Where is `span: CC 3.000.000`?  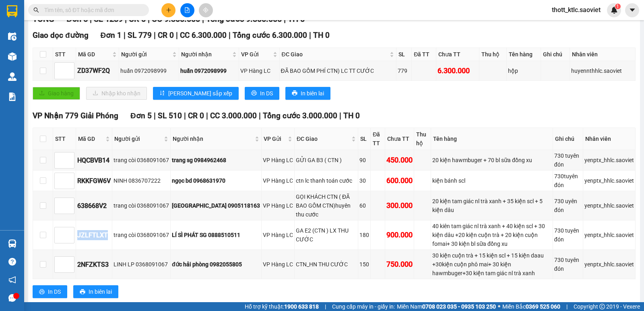
span: CC 3.000.000 is located at coordinates (233, 116).